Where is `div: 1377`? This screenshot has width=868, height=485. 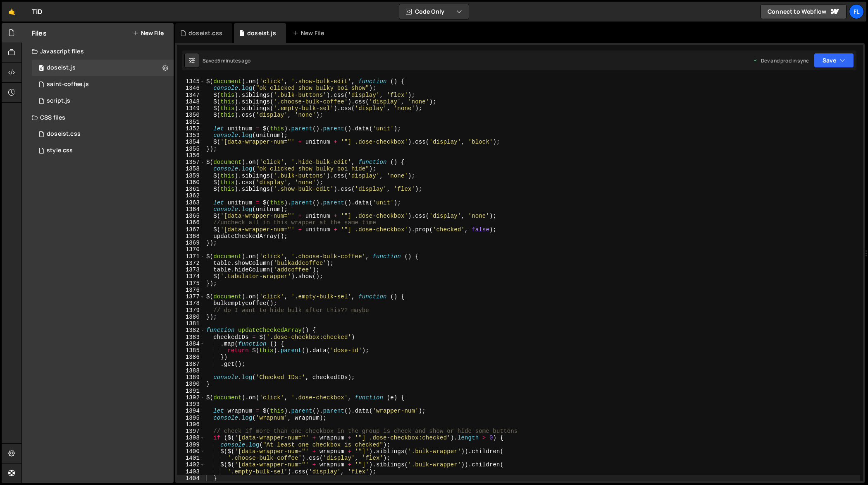
div: 1377 is located at coordinates (191, 296).